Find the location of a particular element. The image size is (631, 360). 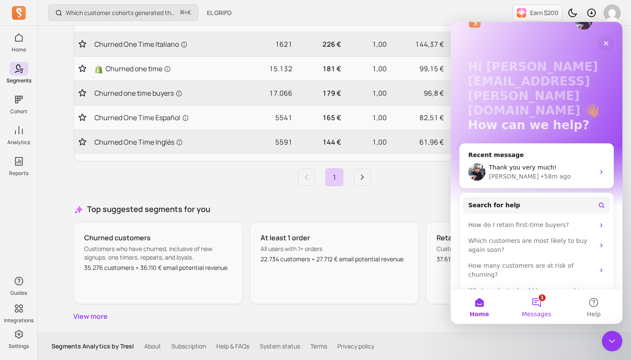

p: Customers who have churned, inclusive of new signups, one timers, repeats, and loyals. is located at coordinates (158, 253).